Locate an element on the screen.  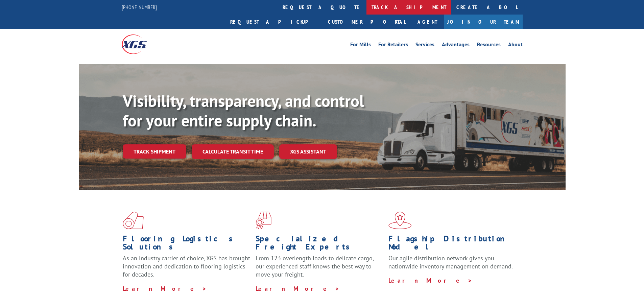
a: Request a pickup is located at coordinates (274, 22).